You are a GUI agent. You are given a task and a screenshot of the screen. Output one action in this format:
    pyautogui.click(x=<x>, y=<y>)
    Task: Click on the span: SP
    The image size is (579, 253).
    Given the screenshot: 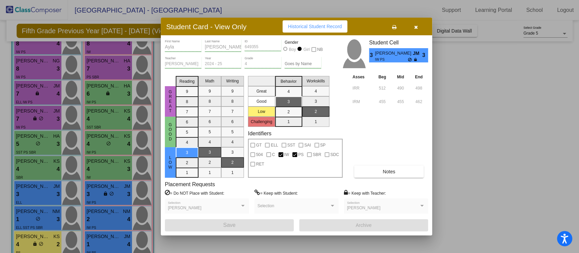 What is the action you would take?
    pyautogui.click(x=323, y=145)
    